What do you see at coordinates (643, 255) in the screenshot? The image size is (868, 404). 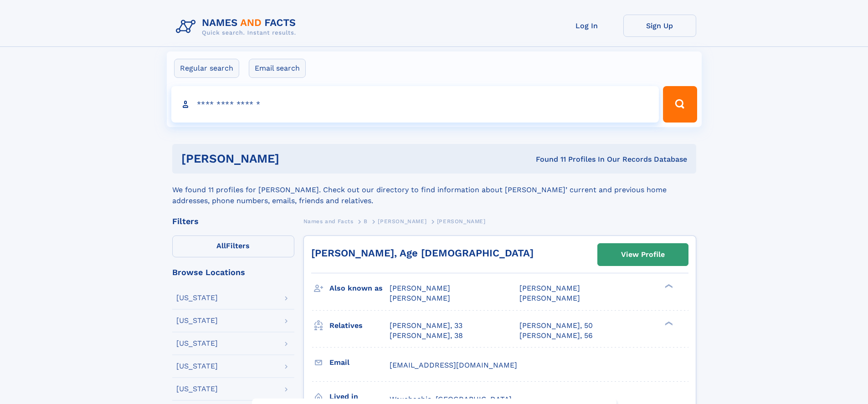 I see `div: View Profile` at bounding box center [643, 255].